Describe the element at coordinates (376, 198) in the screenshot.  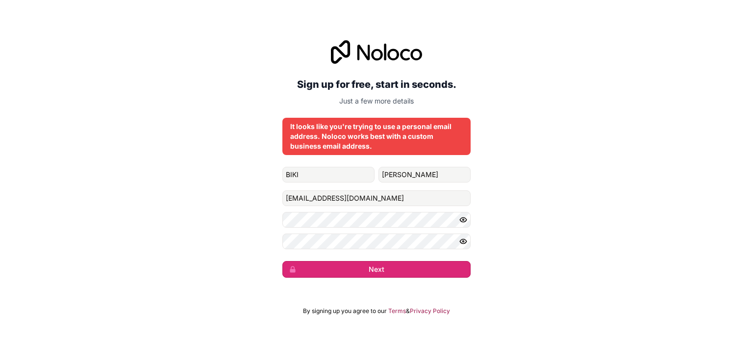
I see `input: Email address` at that location.